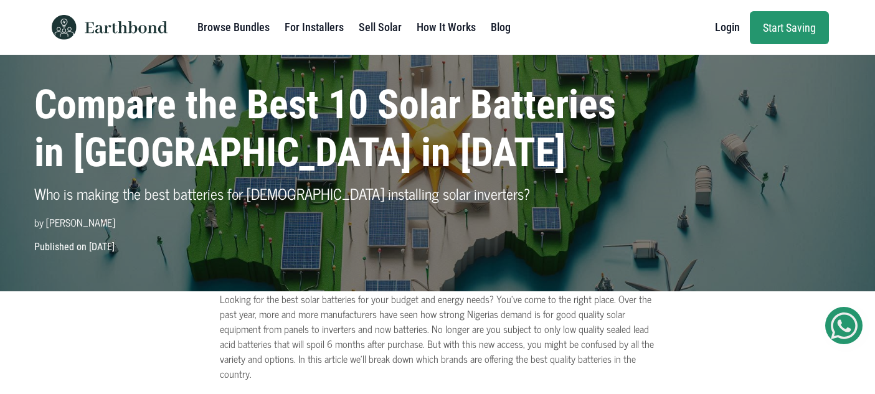 The width and height of the screenshot is (875, 394). I want to click on a: Earthbond icon logo Earthbond text logo, so click(107, 27).